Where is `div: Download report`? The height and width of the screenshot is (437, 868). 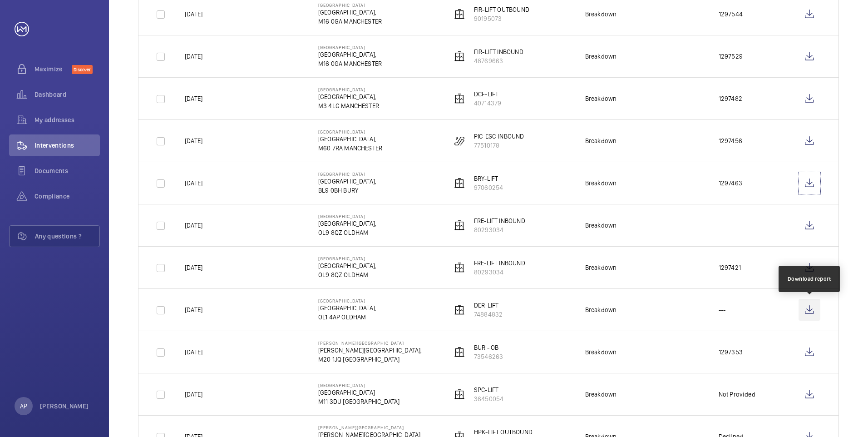
div: Download report is located at coordinates (809, 279).